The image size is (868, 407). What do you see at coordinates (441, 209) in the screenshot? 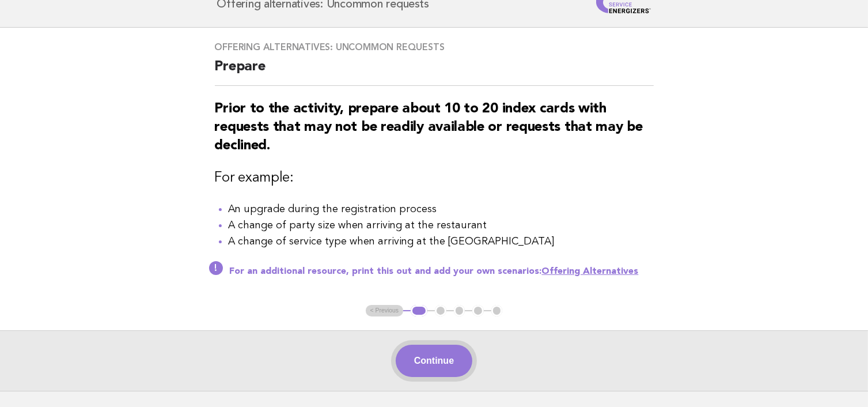
I see `li: An upgrade during the registration process` at bounding box center [441, 209].